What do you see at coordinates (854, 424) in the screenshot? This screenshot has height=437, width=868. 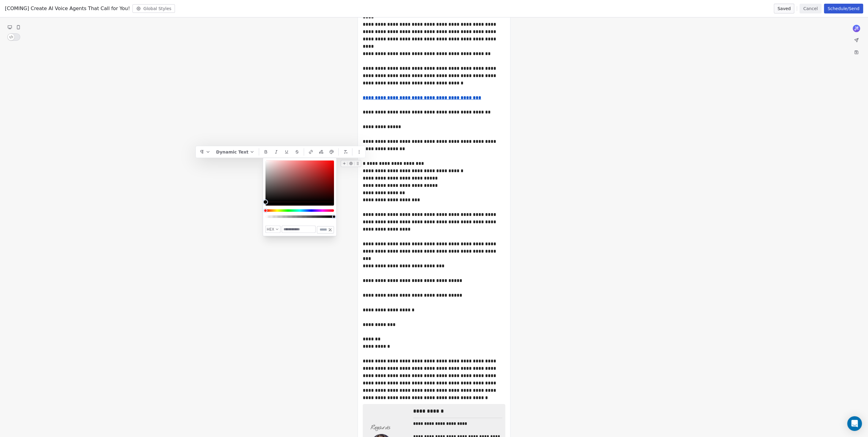 I see `div: Open Intercom Messenger` at bounding box center [854, 424].